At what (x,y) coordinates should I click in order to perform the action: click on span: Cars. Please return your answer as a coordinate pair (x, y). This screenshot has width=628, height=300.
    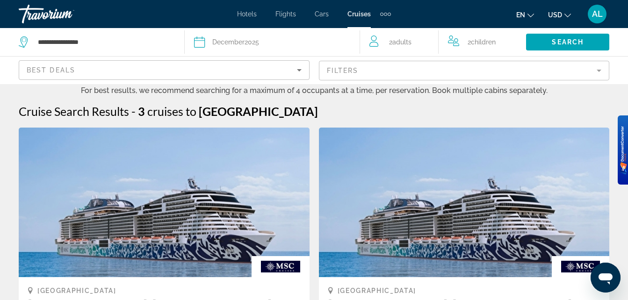
    Looking at the image, I should click on (322, 14).